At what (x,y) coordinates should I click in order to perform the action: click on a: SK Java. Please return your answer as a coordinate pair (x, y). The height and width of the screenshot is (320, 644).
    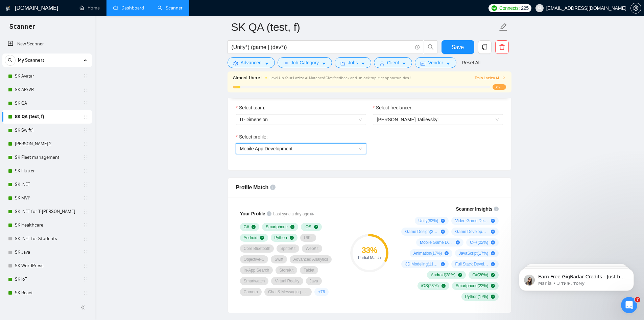
    Looking at the image, I should click on (47, 252).